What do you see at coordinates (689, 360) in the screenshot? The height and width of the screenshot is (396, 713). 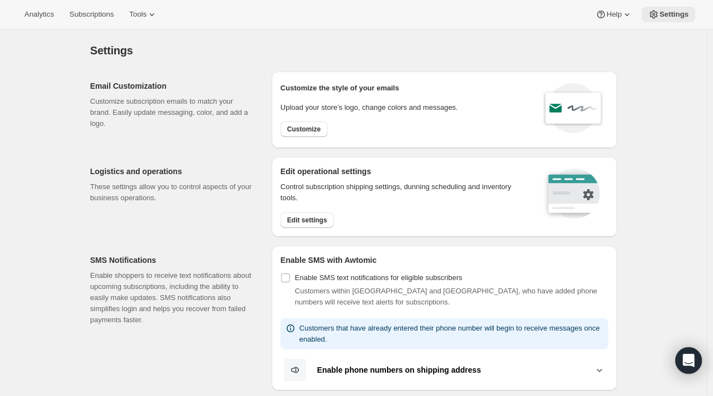 I see `div: Open Intercom Messenger` at bounding box center [689, 360].